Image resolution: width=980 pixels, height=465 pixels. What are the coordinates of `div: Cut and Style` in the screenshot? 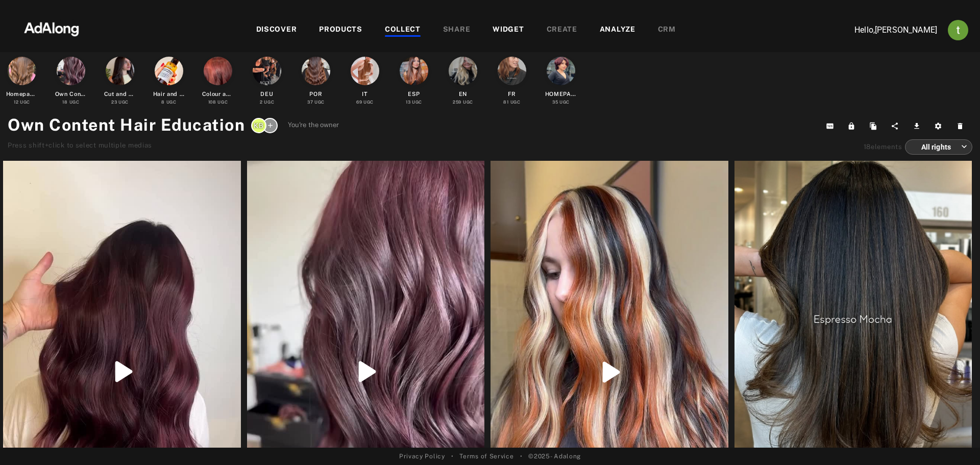 It's located at (120, 94).